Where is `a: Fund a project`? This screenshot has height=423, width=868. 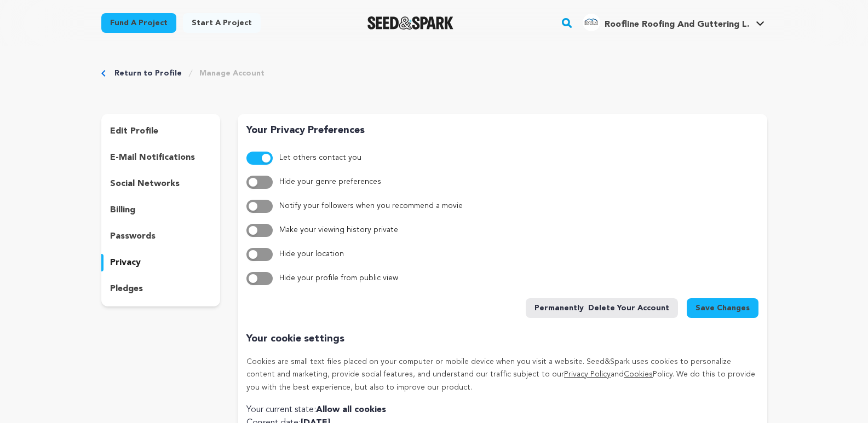
a: Fund a project is located at coordinates (139, 23).